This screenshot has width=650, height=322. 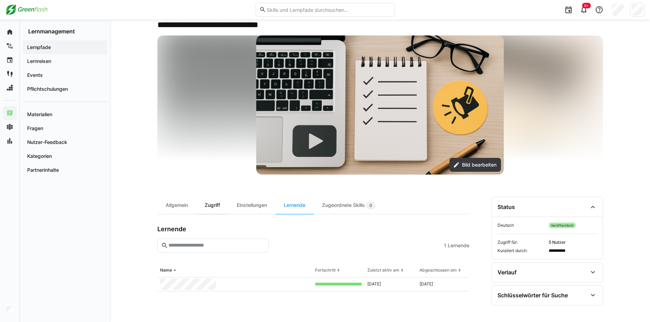 What do you see at coordinates (212, 205) in the screenshot?
I see `div: Zugriff` at bounding box center [212, 205].